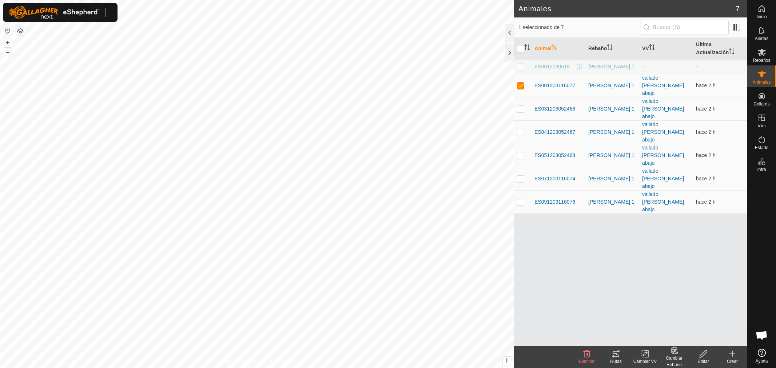 The image size is (776, 368). Describe the element at coordinates (240, 362) in the screenshot. I see `a: Política de Privacidad` at that location.